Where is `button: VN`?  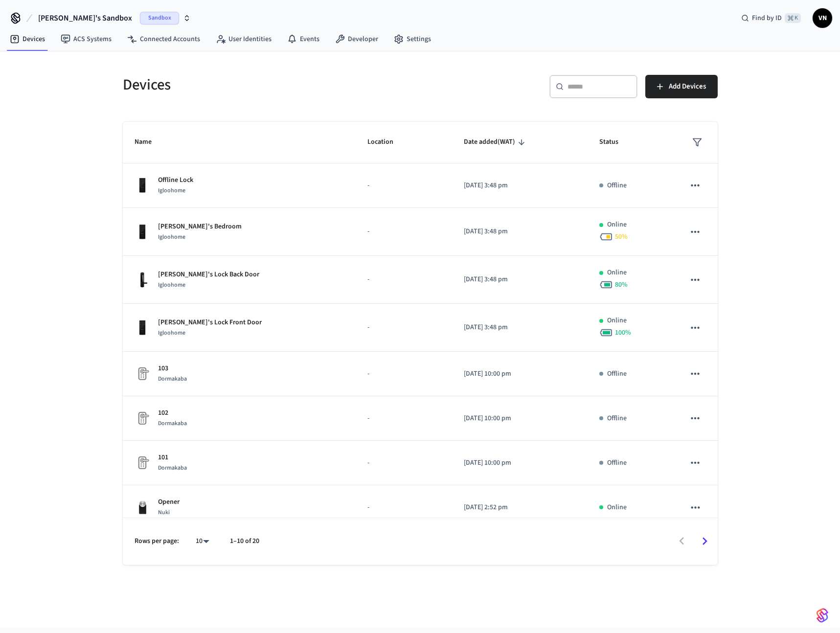 button: VN is located at coordinates (823, 19).